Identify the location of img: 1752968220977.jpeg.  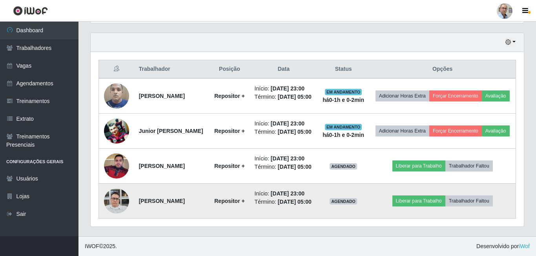
(117, 165).